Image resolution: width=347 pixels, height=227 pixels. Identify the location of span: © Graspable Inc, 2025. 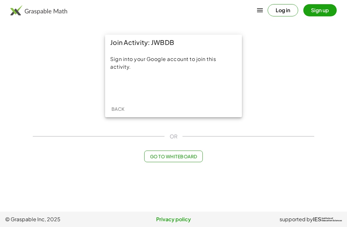
(61, 219).